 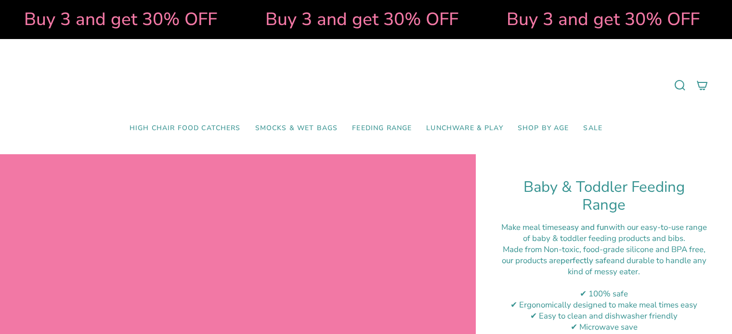 I want to click on a: Smocks & Wet Bags, so click(x=297, y=128).